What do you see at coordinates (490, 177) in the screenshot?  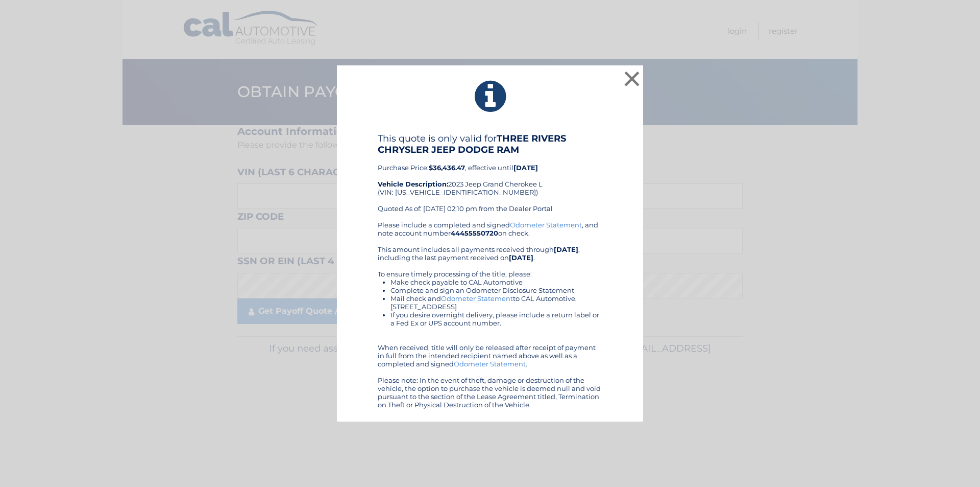 I see `div: Purchase Price: , effective until 2023 Jeep Grand Cherokee L (VIN: [US_VEHICLE_IDENTIFICATION_NUM...` at bounding box center [490, 177].